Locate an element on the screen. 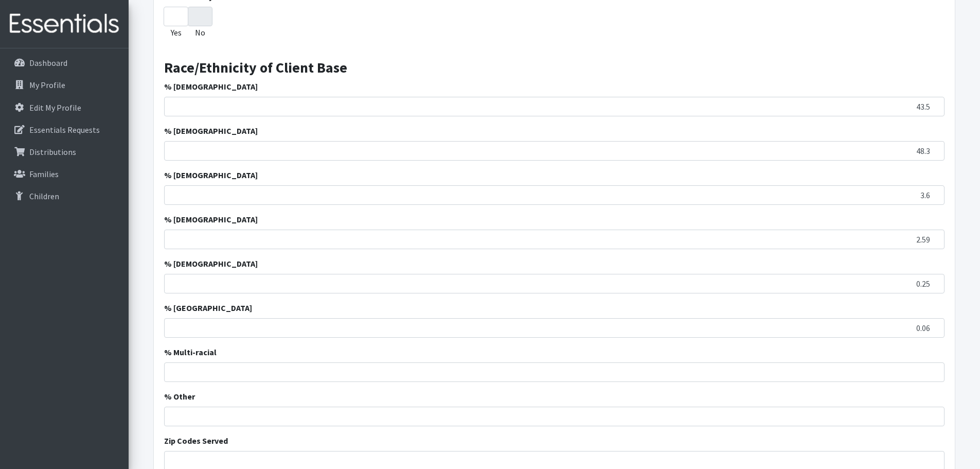  a: Distributions is located at coordinates (64, 152).